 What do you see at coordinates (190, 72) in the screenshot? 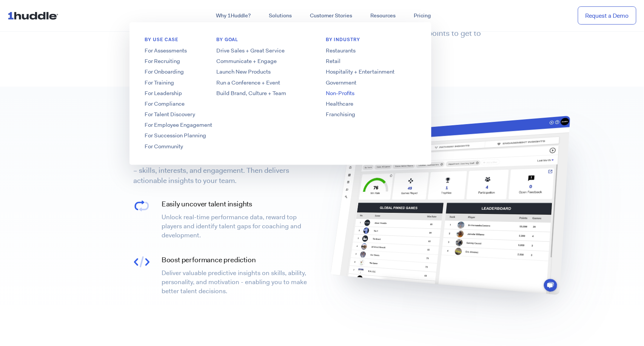
I see `a: For Onboarding` at bounding box center [190, 72].